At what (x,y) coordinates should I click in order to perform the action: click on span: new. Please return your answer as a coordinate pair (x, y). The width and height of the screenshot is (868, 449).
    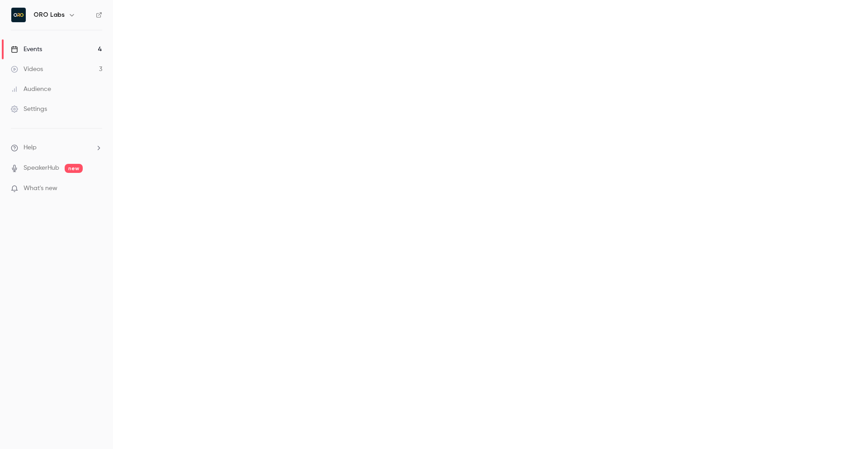
    Looking at the image, I should click on (74, 168).